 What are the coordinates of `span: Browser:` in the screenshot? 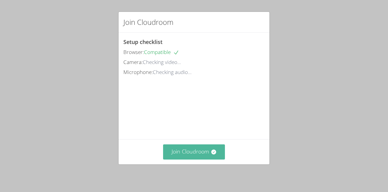 It's located at (134, 52).